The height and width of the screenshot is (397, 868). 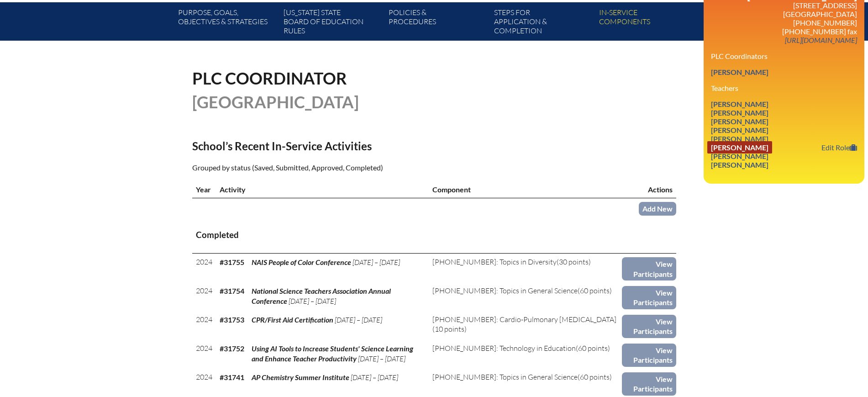 What do you see at coordinates (232, 348) in the screenshot?
I see `b: #31752` at bounding box center [232, 348].